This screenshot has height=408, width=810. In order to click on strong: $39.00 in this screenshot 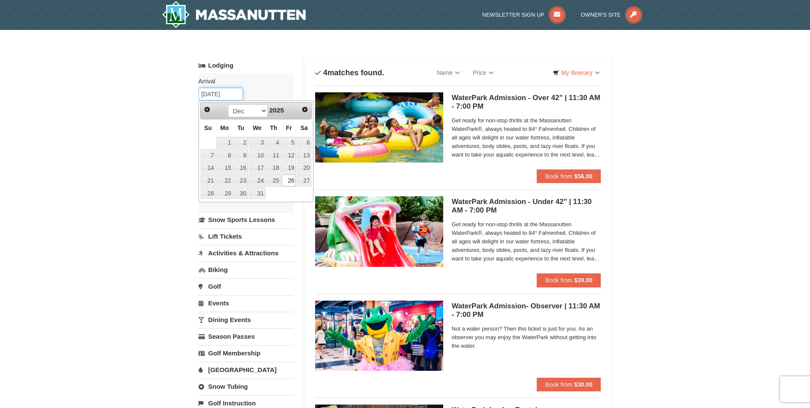, I will do `click(584, 280)`.